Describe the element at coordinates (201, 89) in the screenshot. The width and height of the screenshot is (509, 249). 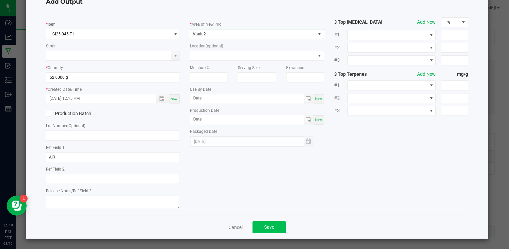
I see `label: Use By Date` at that location.